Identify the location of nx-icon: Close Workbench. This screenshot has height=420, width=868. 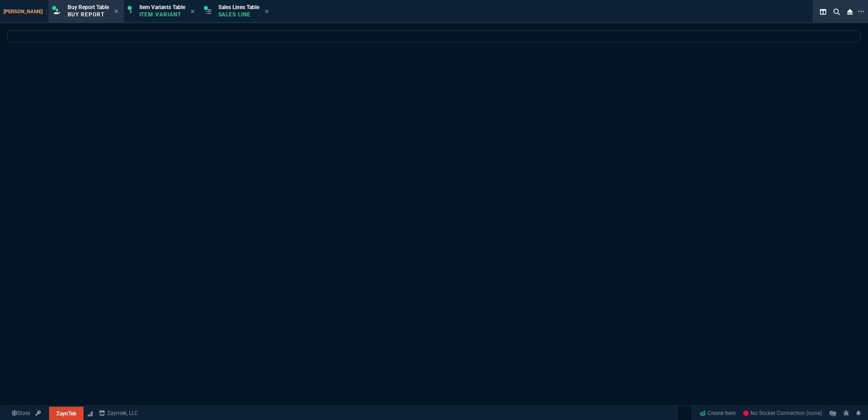
(850, 12).